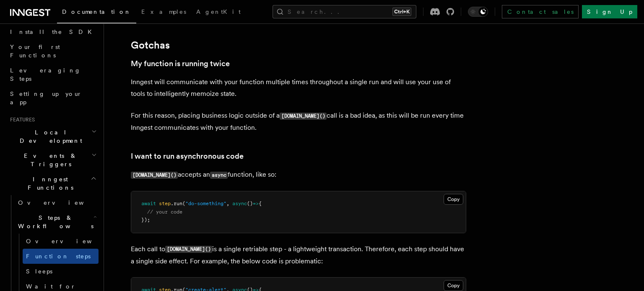 This screenshot has height=291, width=644. Describe the element at coordinates (39, 271) in the screenshot. I see `span: Sleeps` at that location.